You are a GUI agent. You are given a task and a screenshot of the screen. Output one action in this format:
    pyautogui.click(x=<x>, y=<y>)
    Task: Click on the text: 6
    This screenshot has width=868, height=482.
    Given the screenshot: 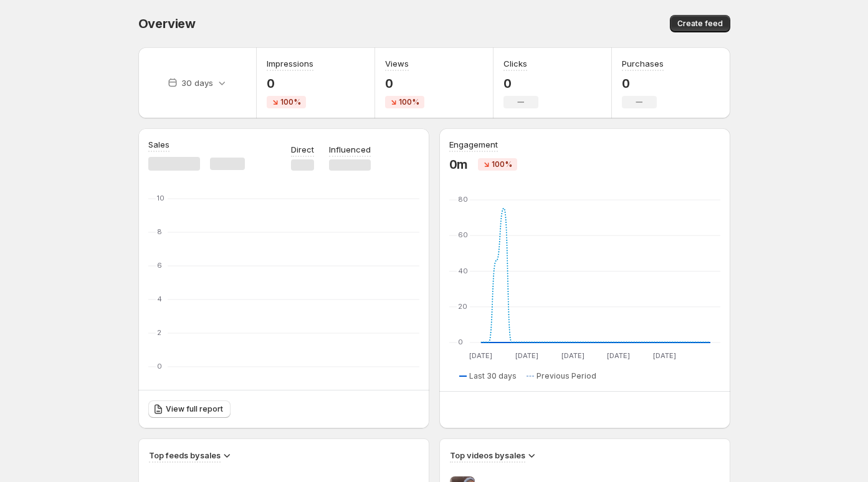 What is the action you would take?
    pyautogui.click(x=159, y=266)
    